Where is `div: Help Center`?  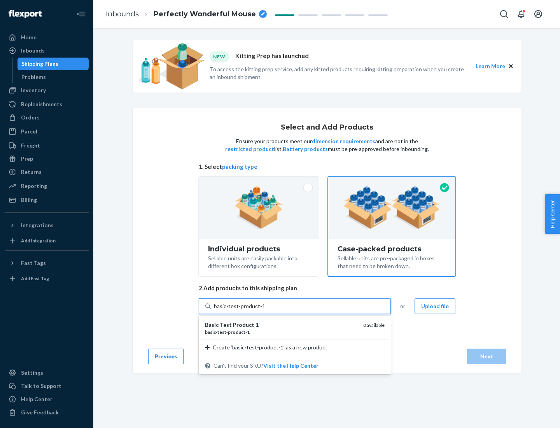
div: Help Center is located at coordinates (37, 399).